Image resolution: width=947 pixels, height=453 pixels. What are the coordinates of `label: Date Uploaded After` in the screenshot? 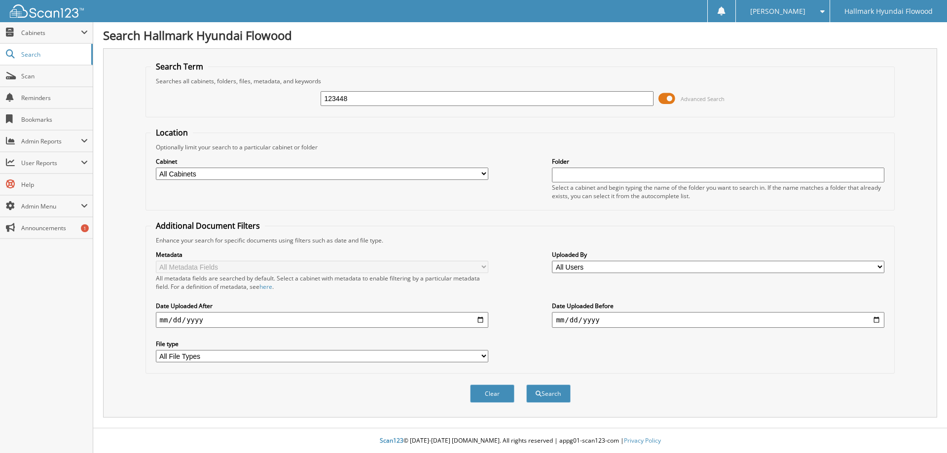 It's located at (322, 306).